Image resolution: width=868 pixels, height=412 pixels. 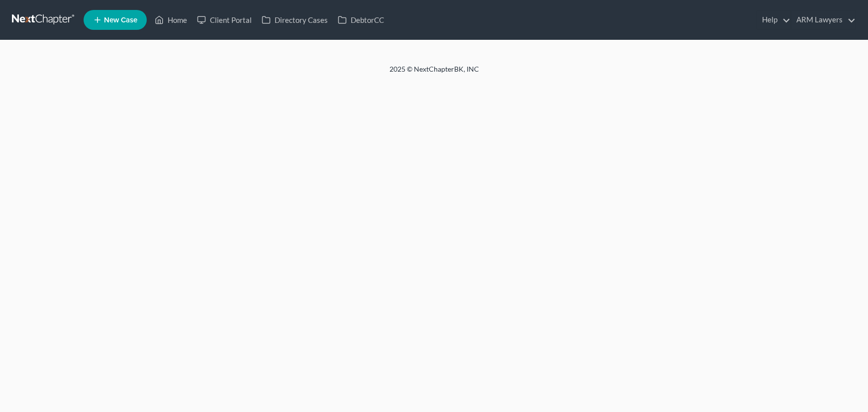 What do you see at coordinates (774, 20) in the screenshot?
I see `a: Help` at bounding box center [774, 20].